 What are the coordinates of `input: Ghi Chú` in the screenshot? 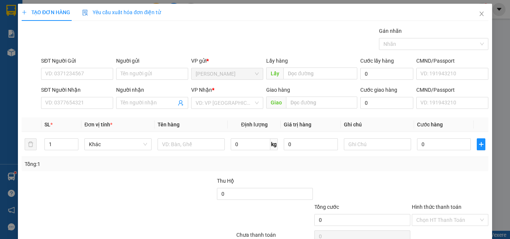 It's located at (378, 145).